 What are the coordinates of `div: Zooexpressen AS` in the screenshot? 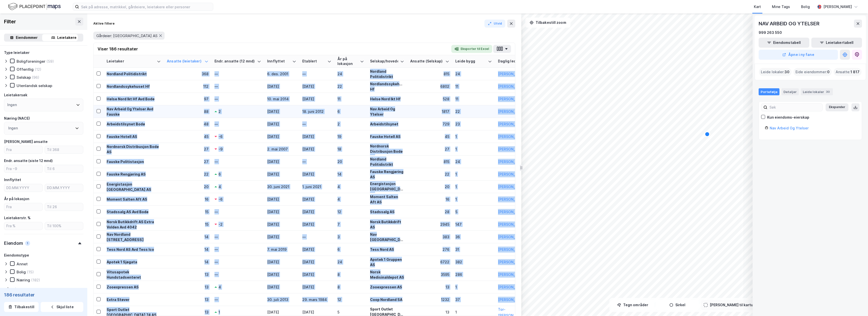 It's located at (134, 287).